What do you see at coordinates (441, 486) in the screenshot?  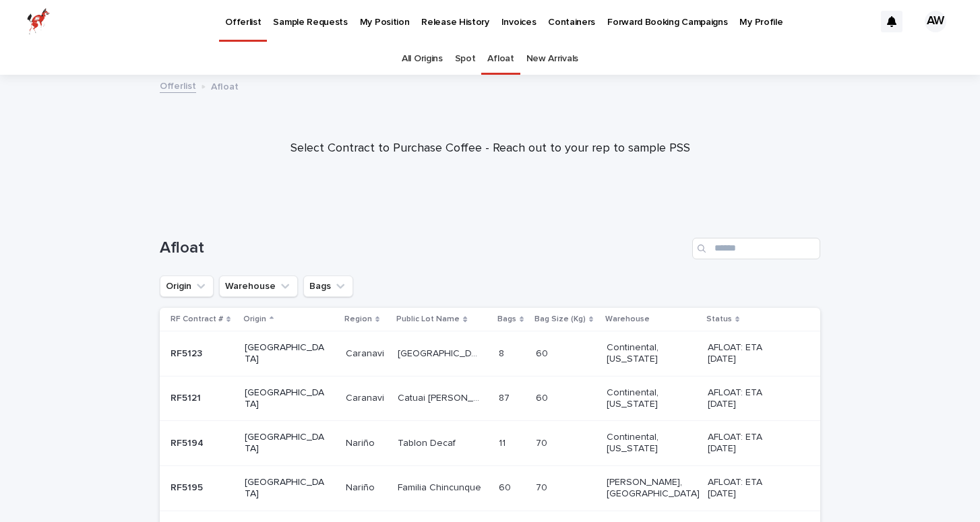 I see `p: Familia Chincunque` at bounding box center [441, 486].